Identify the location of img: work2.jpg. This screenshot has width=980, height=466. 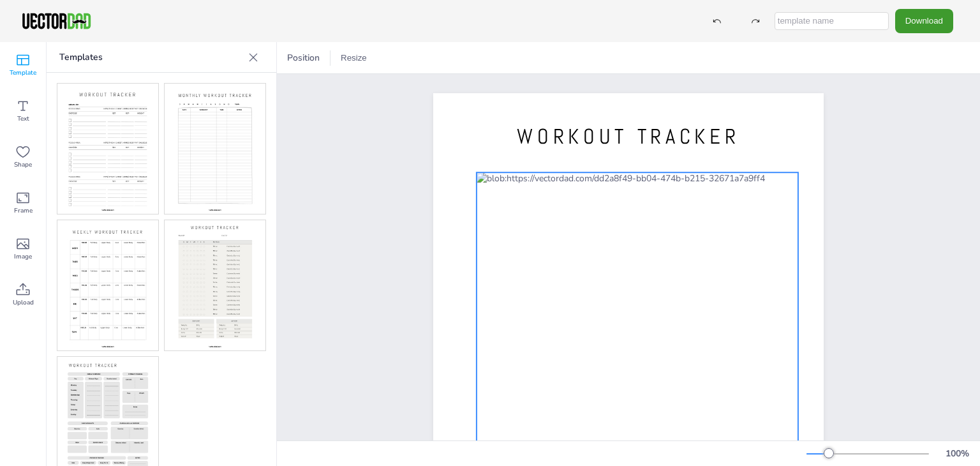
(215, 149).